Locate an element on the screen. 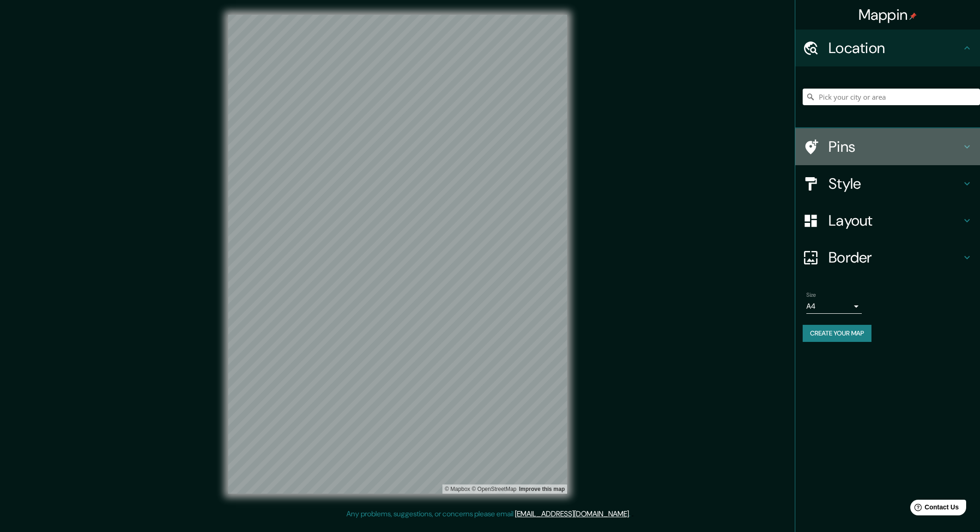 The image size is (980, 532). div: Border is located at coordinates (888, 258).